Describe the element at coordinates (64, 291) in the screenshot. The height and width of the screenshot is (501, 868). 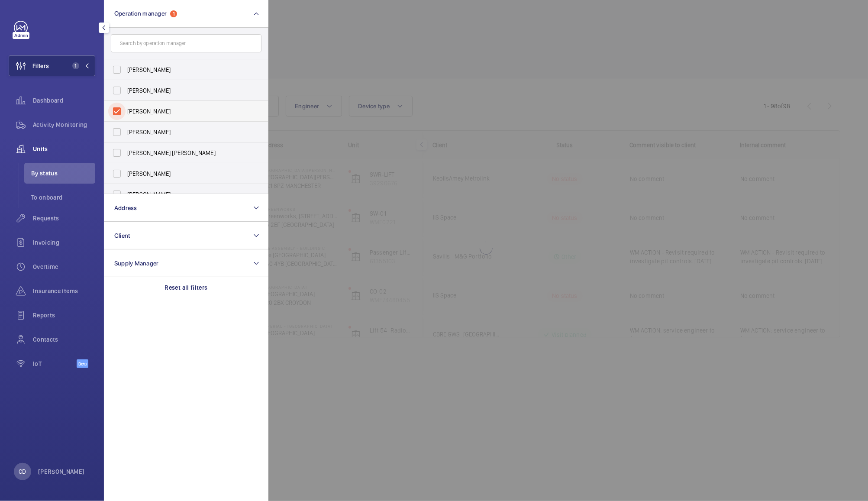
I see `span: Insurance items` at that location.